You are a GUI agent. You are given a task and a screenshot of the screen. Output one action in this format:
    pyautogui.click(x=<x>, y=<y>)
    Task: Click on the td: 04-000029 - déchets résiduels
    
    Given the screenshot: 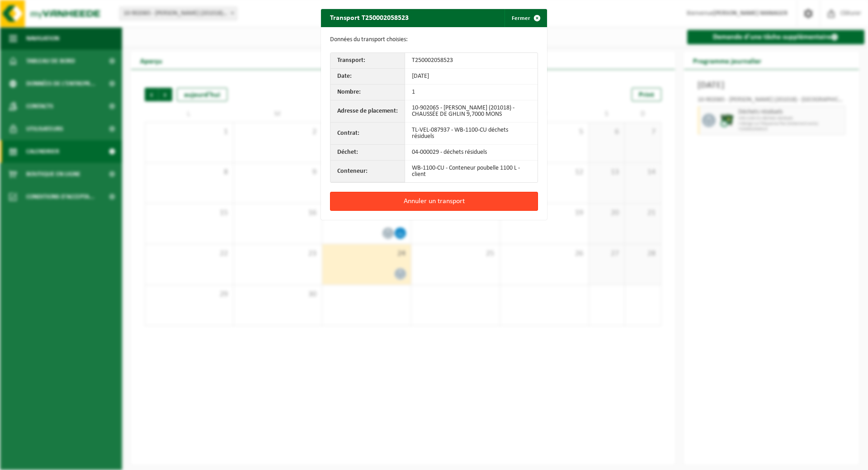 What is the action you would take?
    pyautogui.click(x=471, y=153)
    